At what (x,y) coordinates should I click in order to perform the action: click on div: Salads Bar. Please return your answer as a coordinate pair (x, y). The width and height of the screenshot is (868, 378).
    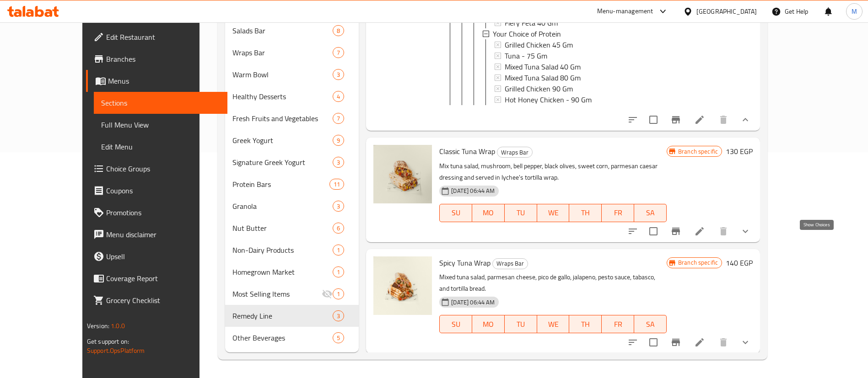
    Looking at the image, I should click on (282, 31).